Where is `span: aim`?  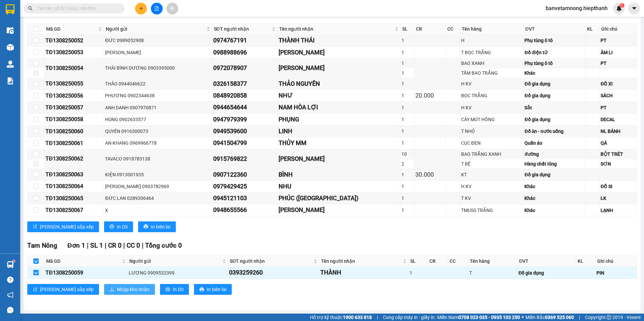 span: aim is located at coordinates (172, 8).